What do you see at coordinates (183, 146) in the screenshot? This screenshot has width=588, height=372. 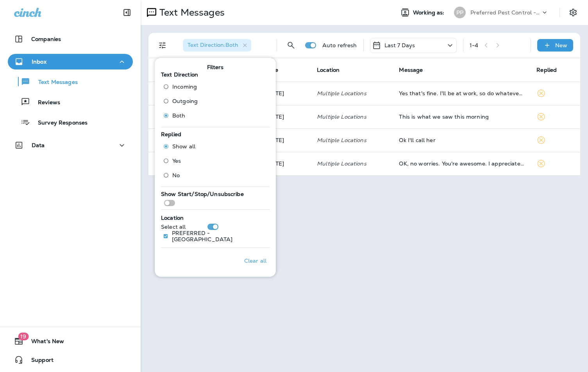 I see `span: Show all` at bounding box center [183, 146].